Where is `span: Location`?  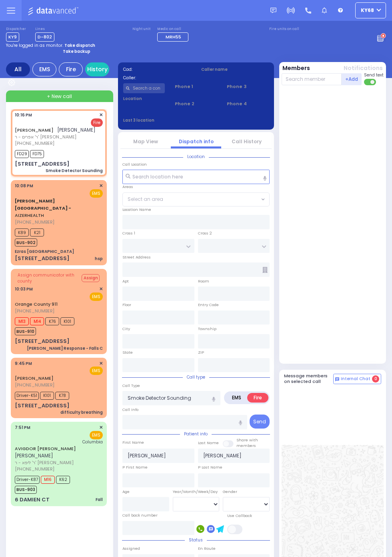
span: Location is located at coordinates (196, 156).